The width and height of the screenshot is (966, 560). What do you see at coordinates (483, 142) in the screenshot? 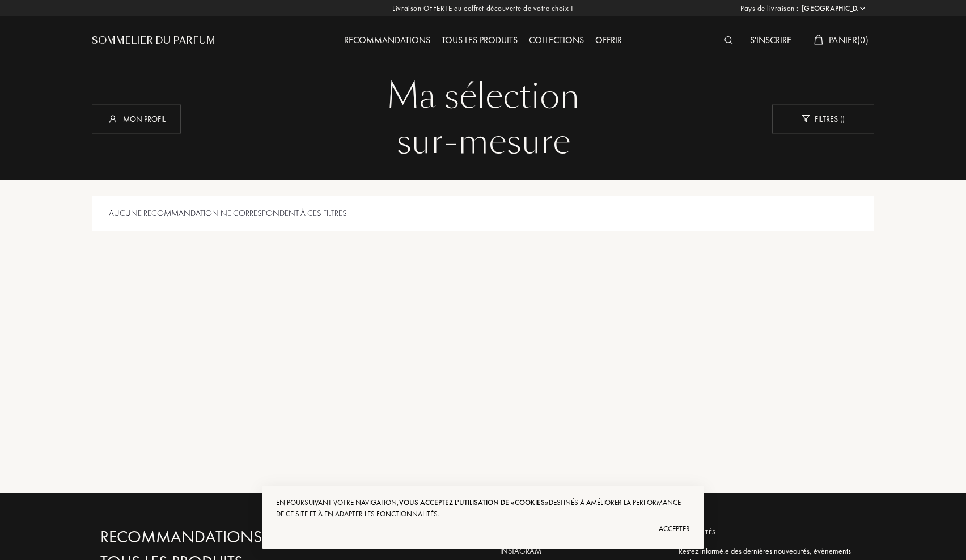
I see `div: sur-mesure` at bounding box center [483, 142].